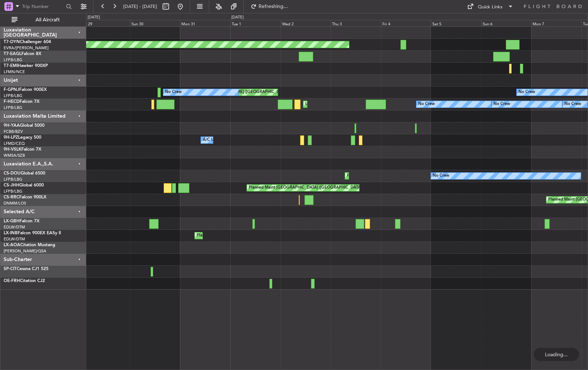 The width and height of the screenshot is (588, 370). What do you see at coordinates (24, 173) in the screenshot?
I see `a: CS-DOUGlobal 6500` at bounding box center [24, 173].